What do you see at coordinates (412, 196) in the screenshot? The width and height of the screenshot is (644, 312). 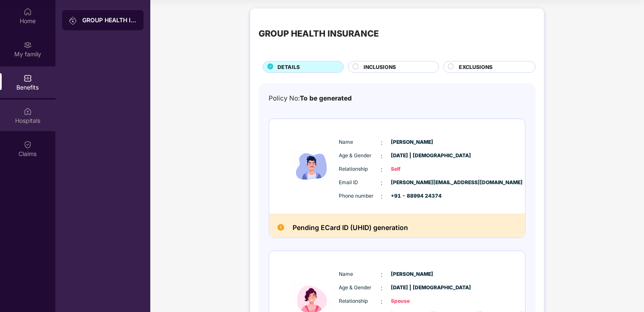 I see `span: +91 - 88994 24374` at bounding box center [412, 196].